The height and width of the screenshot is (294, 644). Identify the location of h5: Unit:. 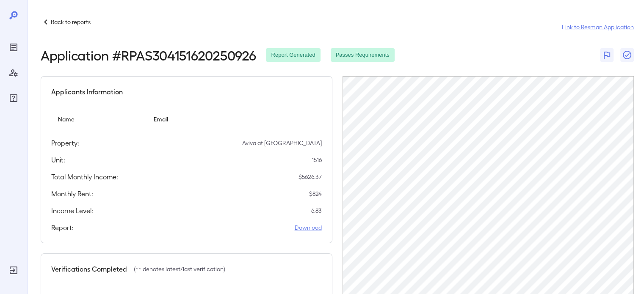
(58, 160).